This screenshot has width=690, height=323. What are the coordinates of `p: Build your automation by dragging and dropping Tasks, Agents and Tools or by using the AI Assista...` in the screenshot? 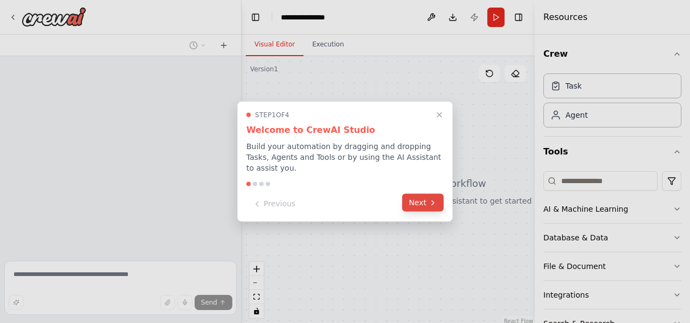 It's located at (345, 157).